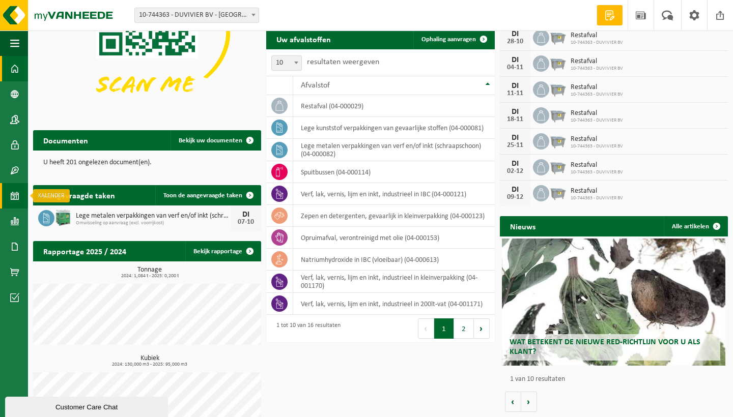 The width and height of the screenshot is (733, 417). What do you see at coordinates (482, 329) in the screenshot?
I see `button: Next` at bounding box center [482, 329].